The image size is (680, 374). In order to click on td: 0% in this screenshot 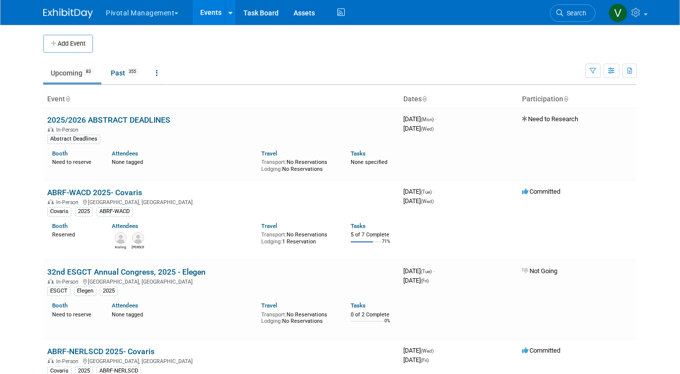, I will do `click(387, 325)`.